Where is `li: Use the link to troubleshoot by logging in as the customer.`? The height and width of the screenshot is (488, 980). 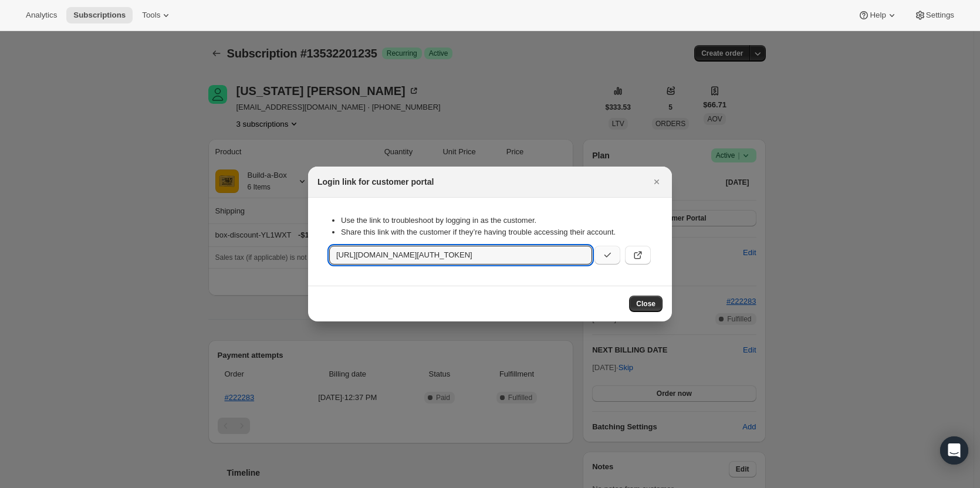
li: Use the link to troubleshoot by logging in as the customer. is located at coordinates (496, 221).